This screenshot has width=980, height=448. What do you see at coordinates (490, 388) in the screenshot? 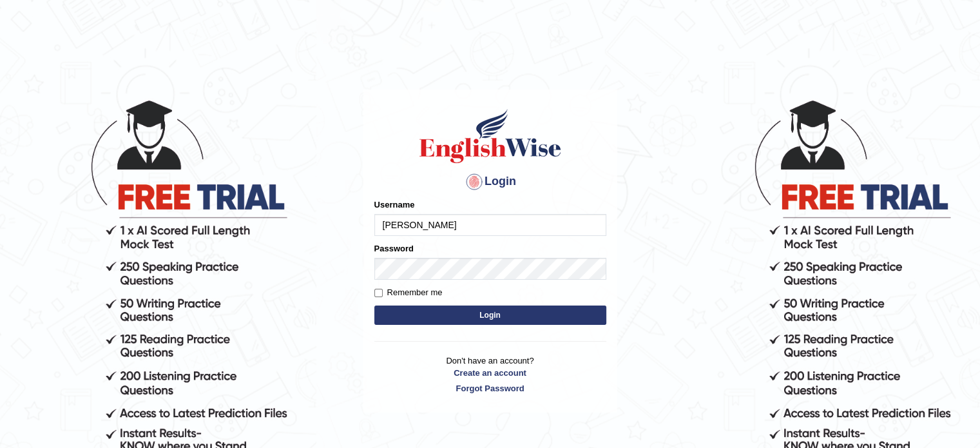
I see `a: Forgot Password` at bounding box center [490, 388].